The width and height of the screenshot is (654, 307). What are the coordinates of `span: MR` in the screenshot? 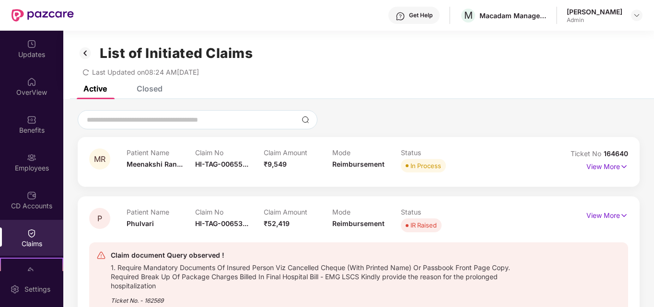 It's located at (100, 159).